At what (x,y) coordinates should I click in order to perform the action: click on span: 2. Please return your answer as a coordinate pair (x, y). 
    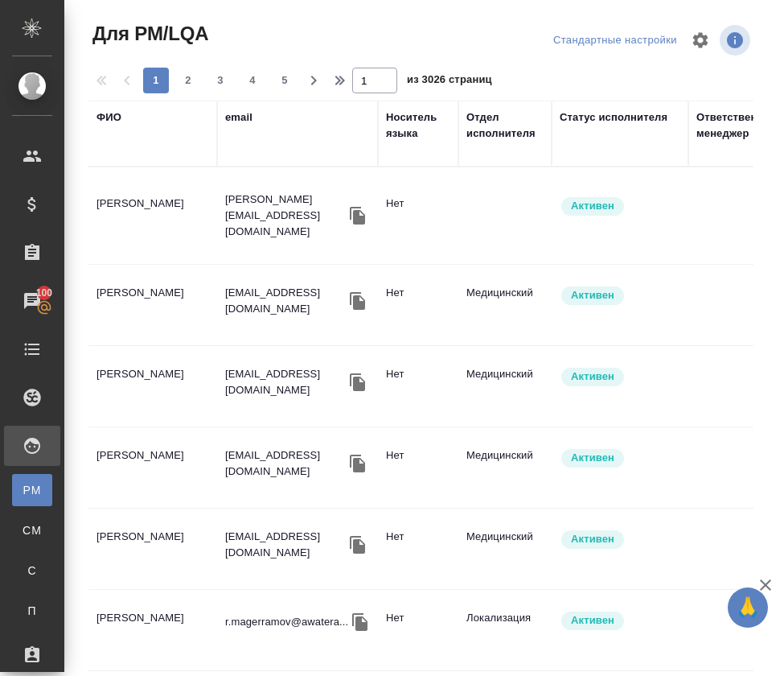
    Looking at the image, I should click on (188, 80).